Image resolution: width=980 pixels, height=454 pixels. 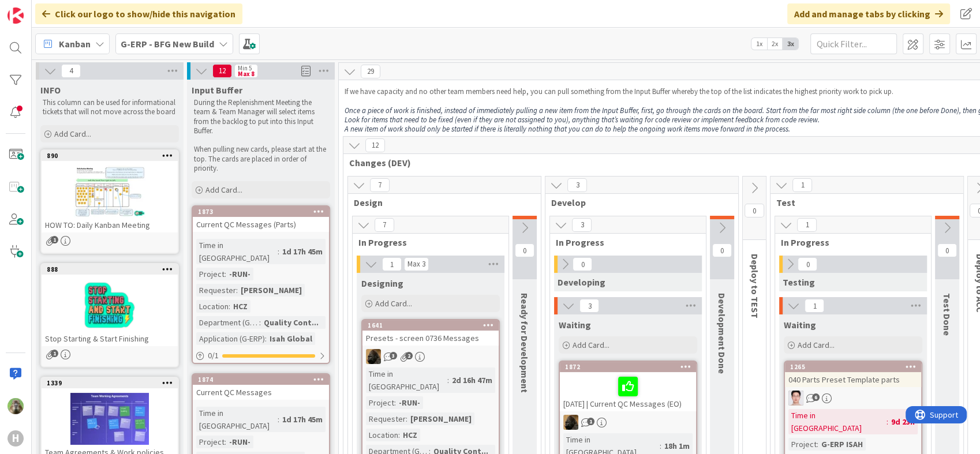 I want to click on div: G-ERP ISAH, so click(x=842, y=444).